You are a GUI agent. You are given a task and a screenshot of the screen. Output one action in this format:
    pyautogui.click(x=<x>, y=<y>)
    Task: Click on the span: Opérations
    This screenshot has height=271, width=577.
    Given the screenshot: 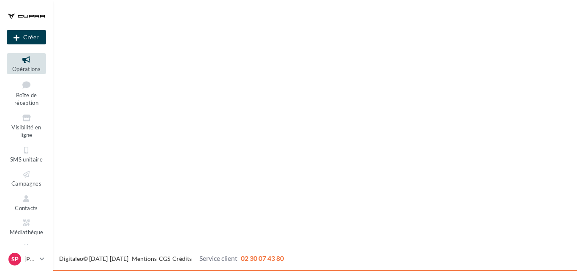 What is the action you would take?
    pyautogui.click(x=26, y=69)
    